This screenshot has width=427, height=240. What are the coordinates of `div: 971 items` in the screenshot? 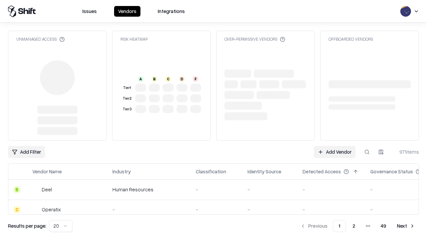 It's located at (405, 152).